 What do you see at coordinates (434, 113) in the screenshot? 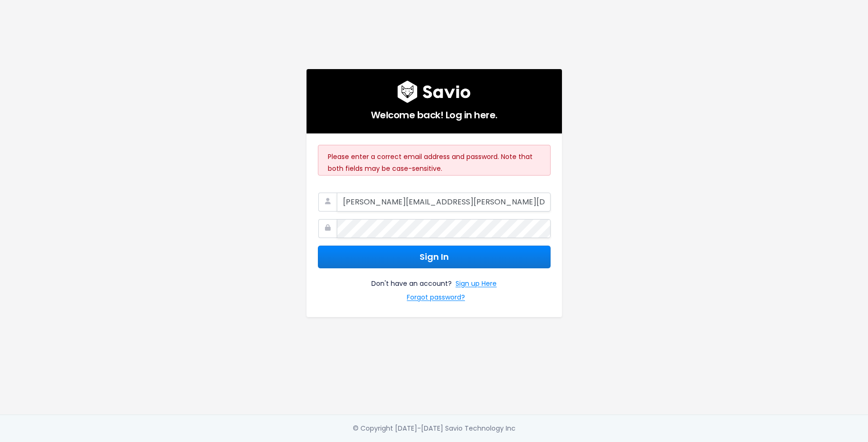
I see `h5: Welcome back! Log in here.` at bounding box center [434, 113].